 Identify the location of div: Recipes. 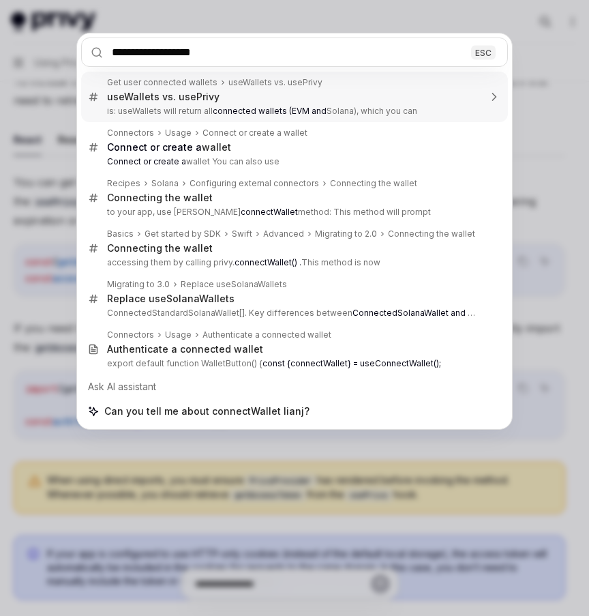
(123, 183).